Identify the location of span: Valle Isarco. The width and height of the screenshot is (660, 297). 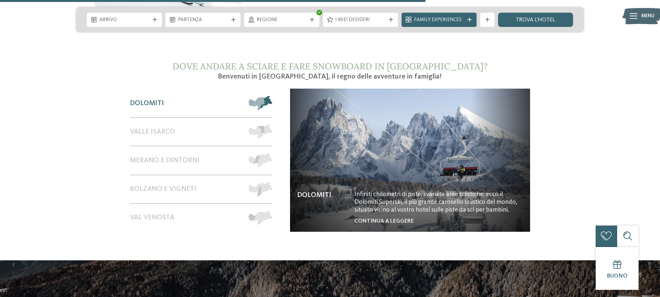
(152, 132).